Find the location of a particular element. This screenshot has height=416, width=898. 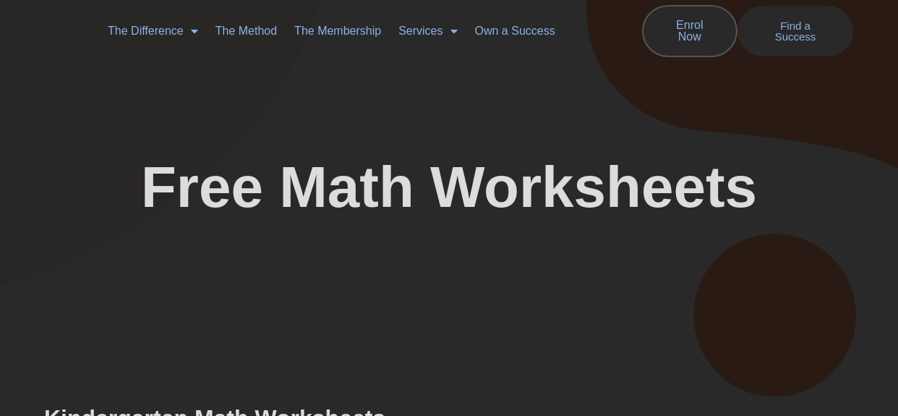

a: Services is located at coordinates (427, 31).